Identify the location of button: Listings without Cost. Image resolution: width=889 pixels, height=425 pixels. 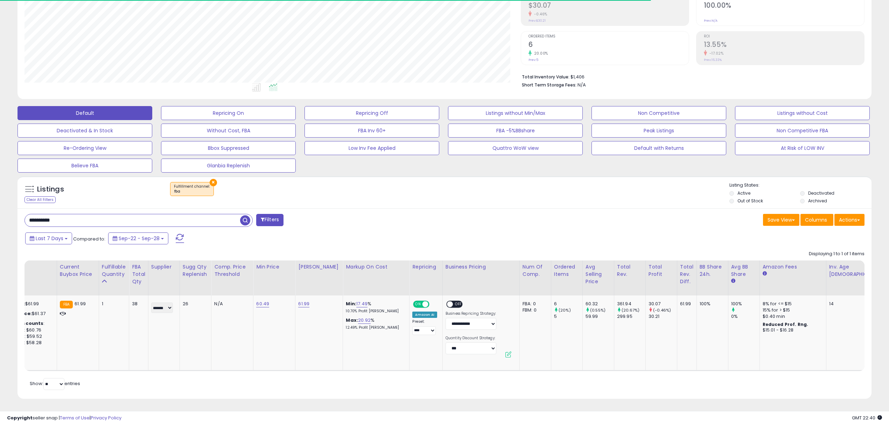
(802, 113).